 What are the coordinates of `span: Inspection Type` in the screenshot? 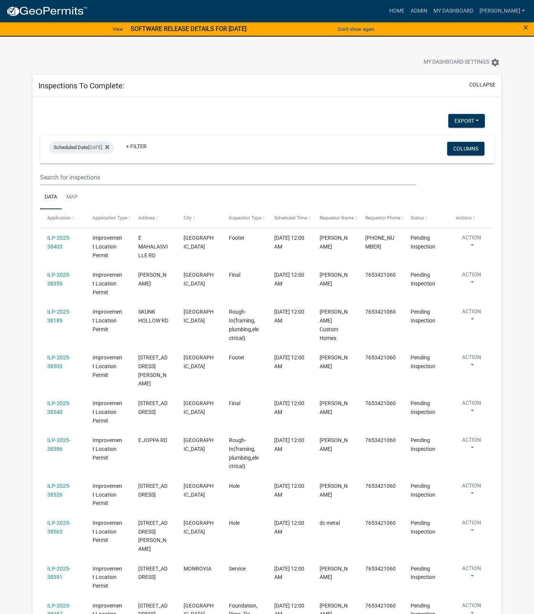 It's located at (245, 218).